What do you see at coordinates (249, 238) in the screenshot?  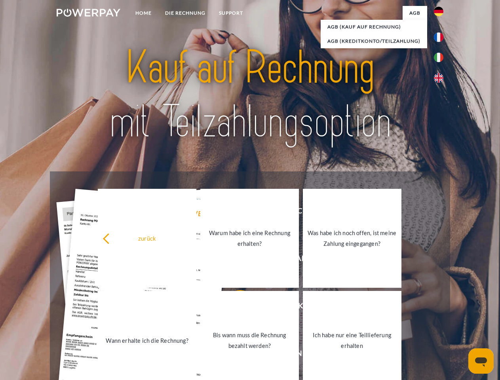 I see `div: Warum habe ich eine Rechnung erhalten?` at bounding box center [249, 238].